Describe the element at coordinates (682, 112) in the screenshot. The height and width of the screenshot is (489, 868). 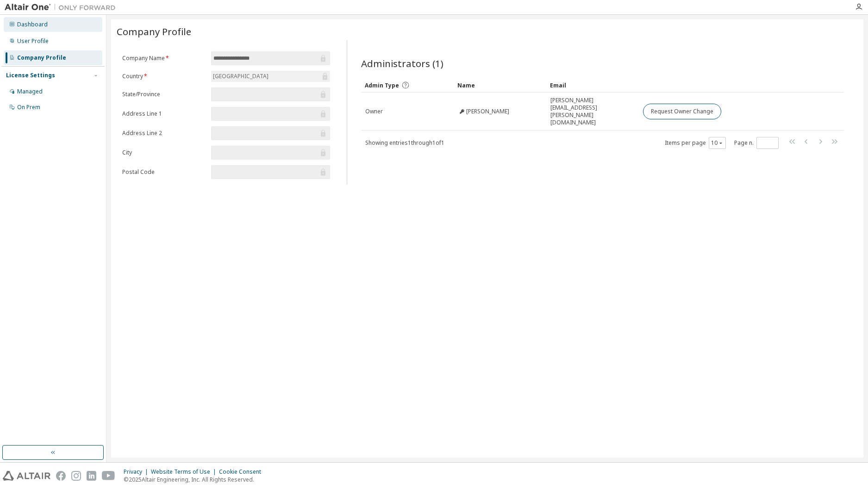
I see `button: Request Owner Change` at that location.